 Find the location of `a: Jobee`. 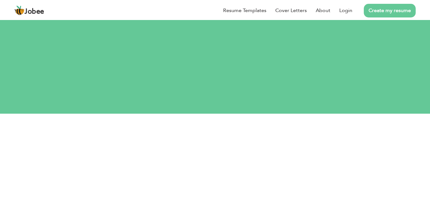

a: Jobee is located at coordinates (29, 10).